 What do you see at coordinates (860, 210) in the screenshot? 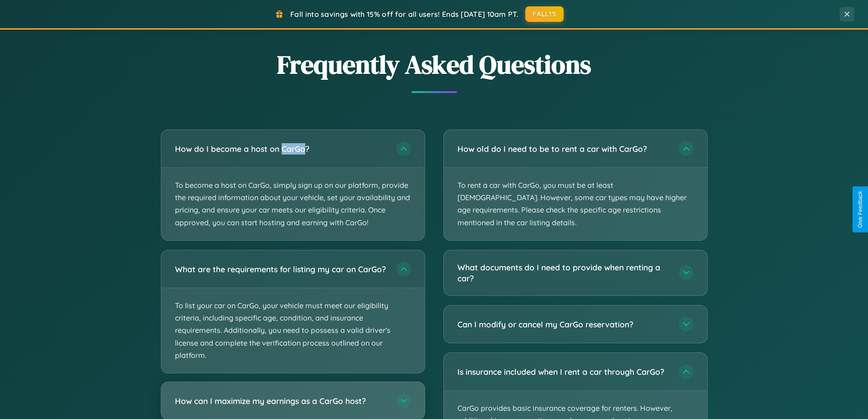
I see `div: Give Feedback` at bounding box center [860, 210].